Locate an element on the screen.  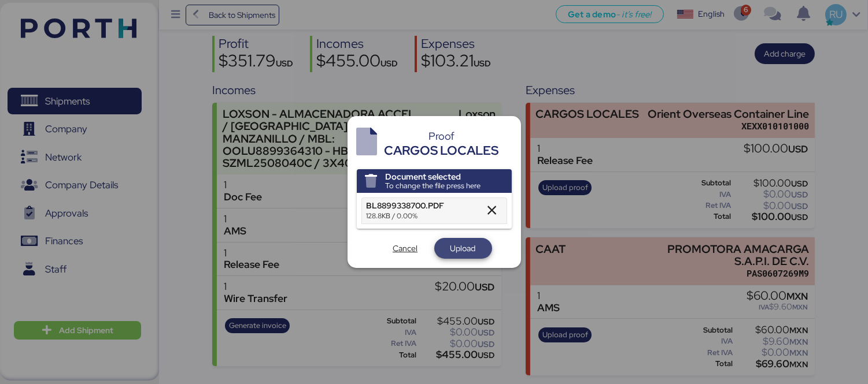
div: CARGOS LOCALES is located at coordinates (442, 151).